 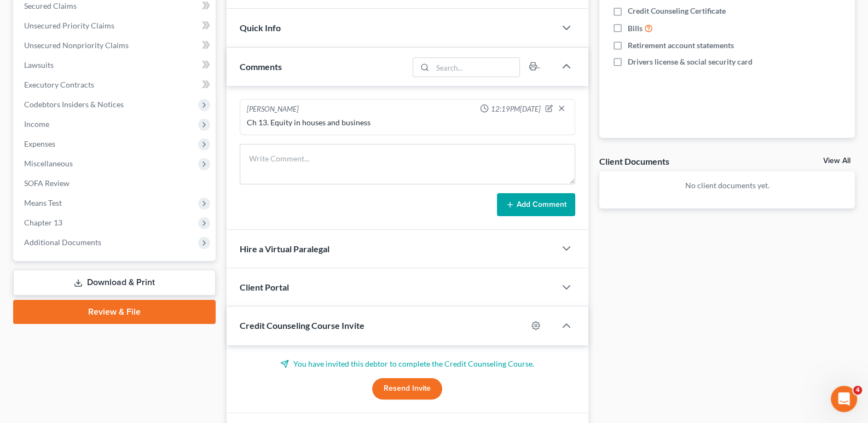 What do you see at coordinates (858, 390) in the screenshot?
I see `span: 4` at bounding box center [858, 390].